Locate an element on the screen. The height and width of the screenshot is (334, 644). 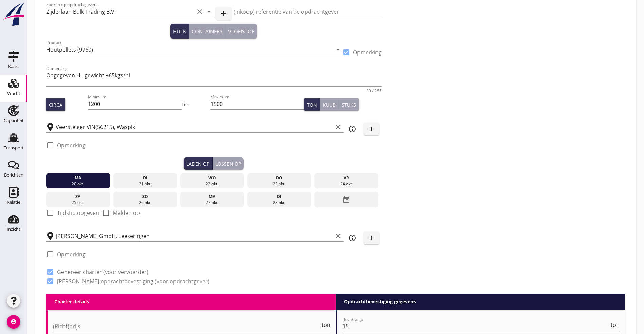
input: Maximum is located at coordinates (257, 104).